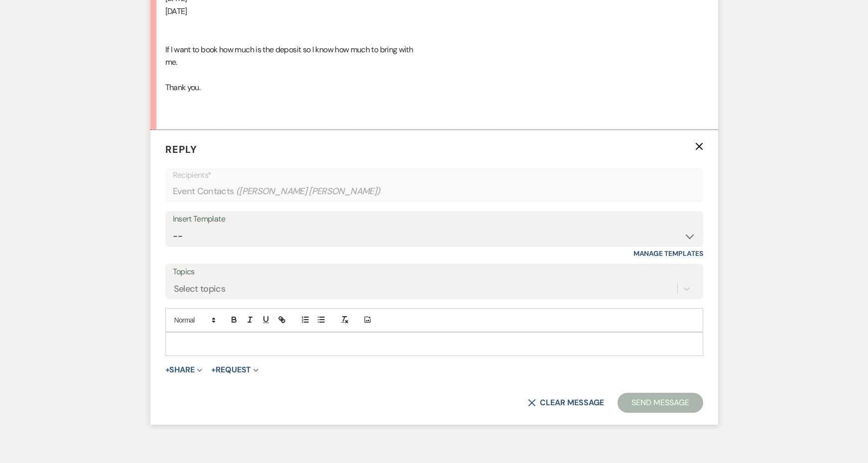 This screenshot has width=868, height=463. I want to click on button: Request, so click(235, 370).